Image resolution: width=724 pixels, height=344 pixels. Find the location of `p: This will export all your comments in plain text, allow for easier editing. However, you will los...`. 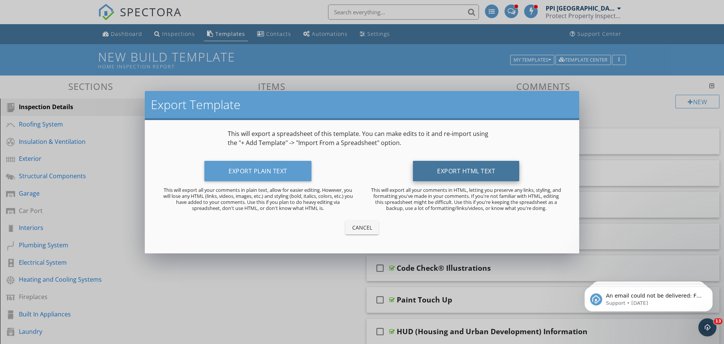

p: This will export all your comments in plain text, allow for easier editing. However, you will los... is located at coordinates (258, 199).